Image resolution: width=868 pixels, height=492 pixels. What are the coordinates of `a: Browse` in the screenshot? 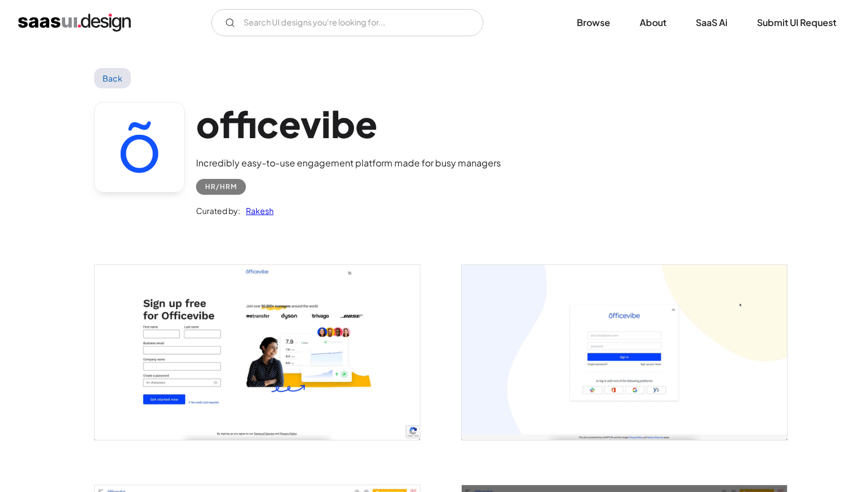 It's located at (593, 23).